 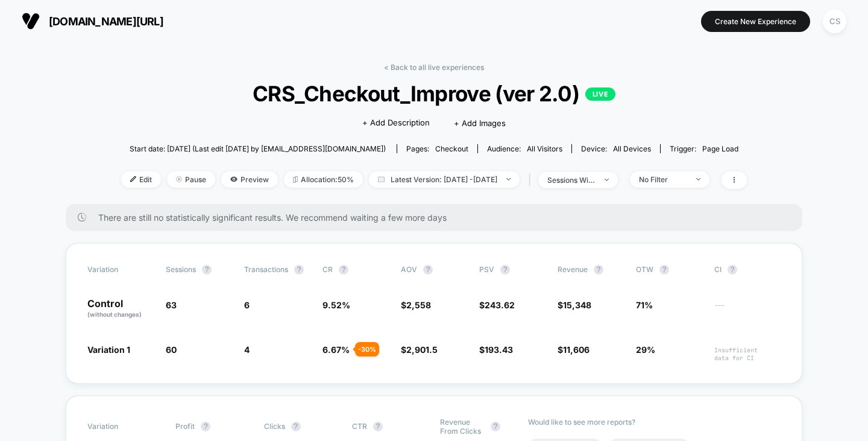 I want to click on div: Trigger:, so click(x=704, y=148).